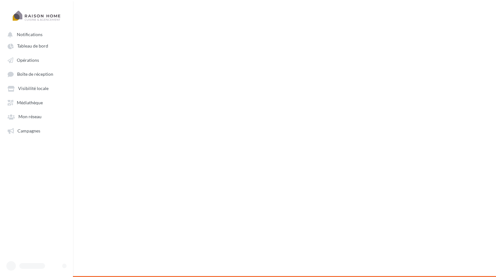 The height and width of the screenshot is (277, 496). I want to click on span: Notifications, so click(29, 34).